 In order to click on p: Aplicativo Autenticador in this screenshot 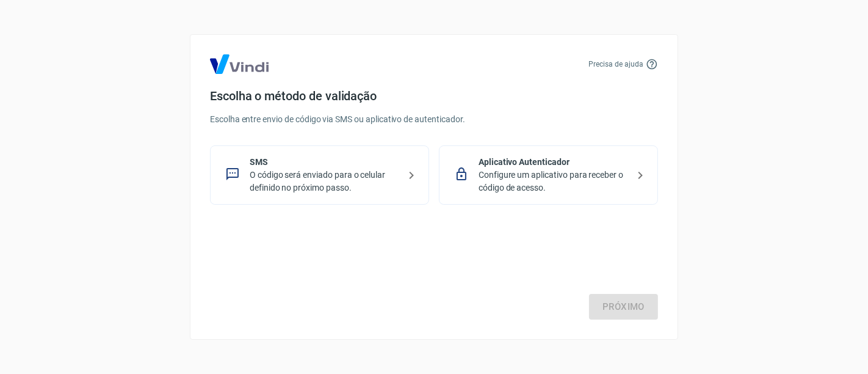, I will do `click(553, 162)`.